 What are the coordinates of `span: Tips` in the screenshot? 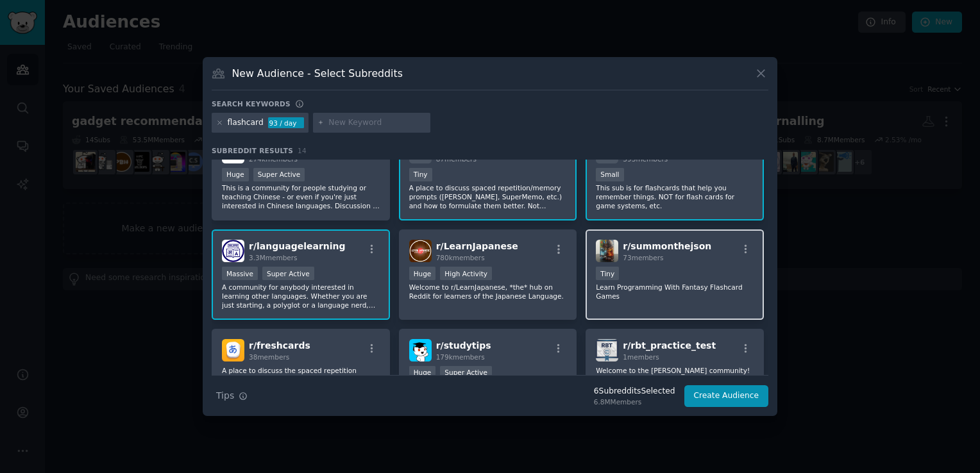 It's located at (225, 395).